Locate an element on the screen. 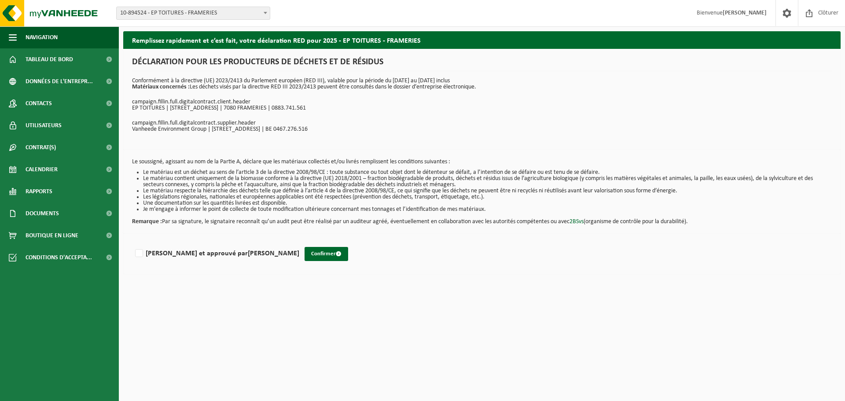 The width and height of the screenshot is (845, 401). span: Boutique en ligne is located at coordinates (52, 235).